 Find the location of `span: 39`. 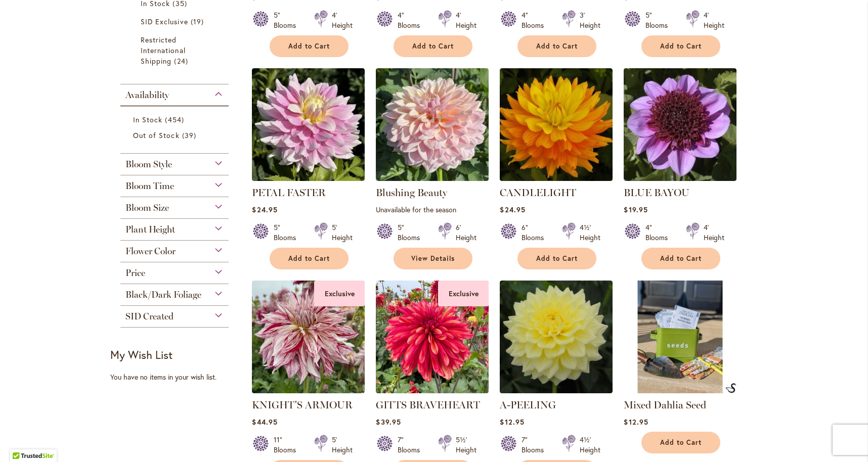

span: 39 is located at coordinates (190, 135).